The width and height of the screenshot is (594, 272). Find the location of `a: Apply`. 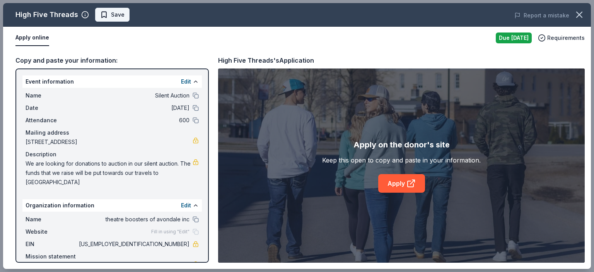

a: Apply is located at coordinates (401, 183).